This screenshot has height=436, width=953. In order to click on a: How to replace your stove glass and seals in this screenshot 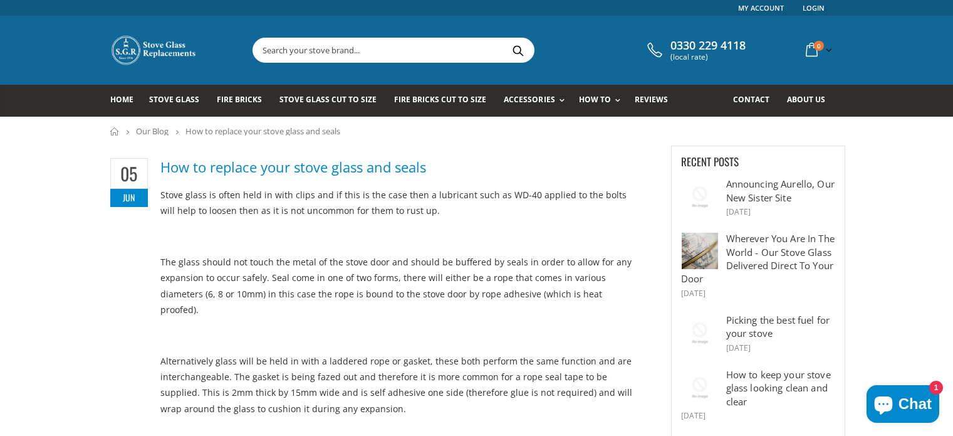, I will do `click(383, 167)`.